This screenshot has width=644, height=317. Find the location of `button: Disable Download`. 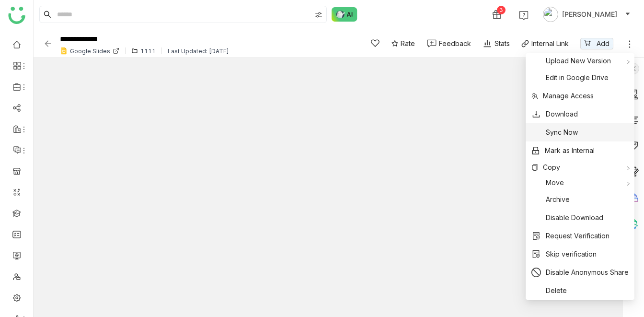

button: Disable Download is located at coordinates (580, 218).